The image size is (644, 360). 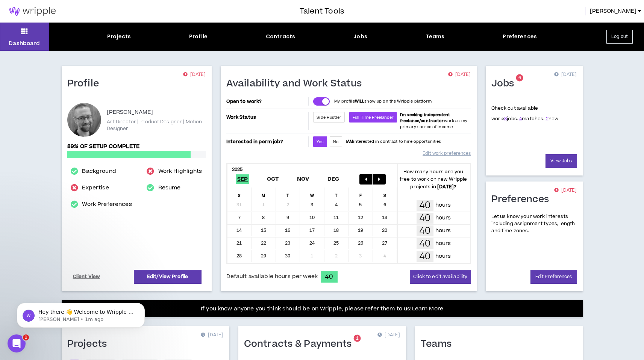 I want to click on sup: 1, so click(x=357, y=338).